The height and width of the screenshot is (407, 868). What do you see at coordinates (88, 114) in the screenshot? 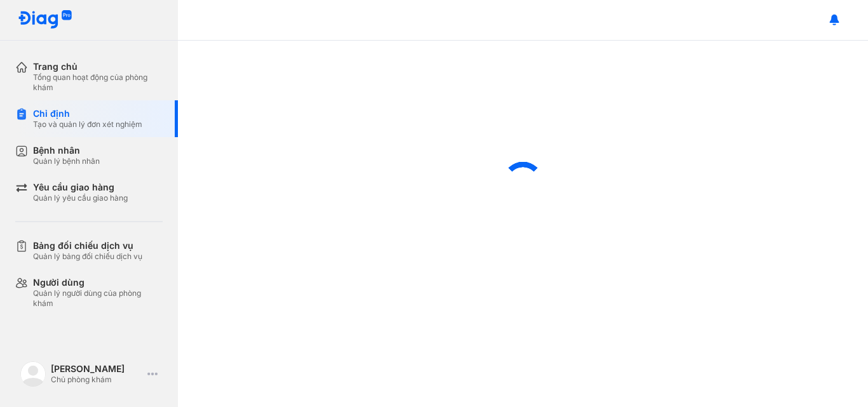
I see `div: Chỉ định` at bounding box center [88, 114].